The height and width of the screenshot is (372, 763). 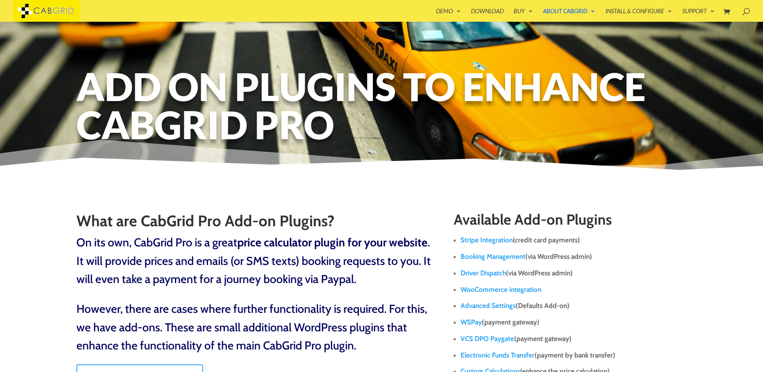 What do you see at coordinates (488, 305) in the screenshot?
I see `a: Advanced Settings` at bounding box center [488, 305].